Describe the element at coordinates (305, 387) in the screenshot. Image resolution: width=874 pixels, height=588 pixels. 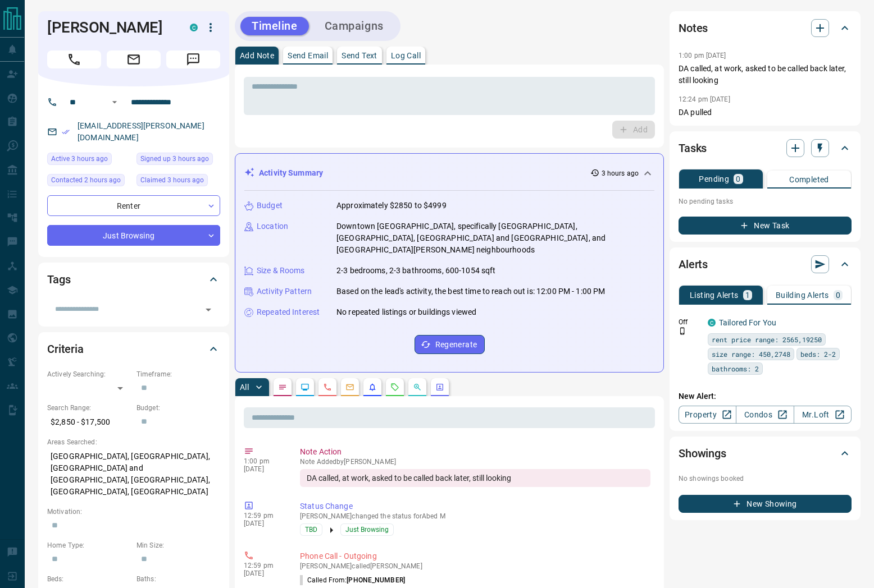
I see `svg: Lead Browsing Activity` at that location.